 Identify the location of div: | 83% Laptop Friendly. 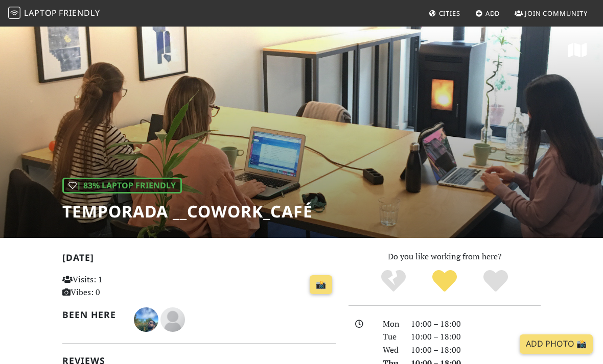
(122, 186).